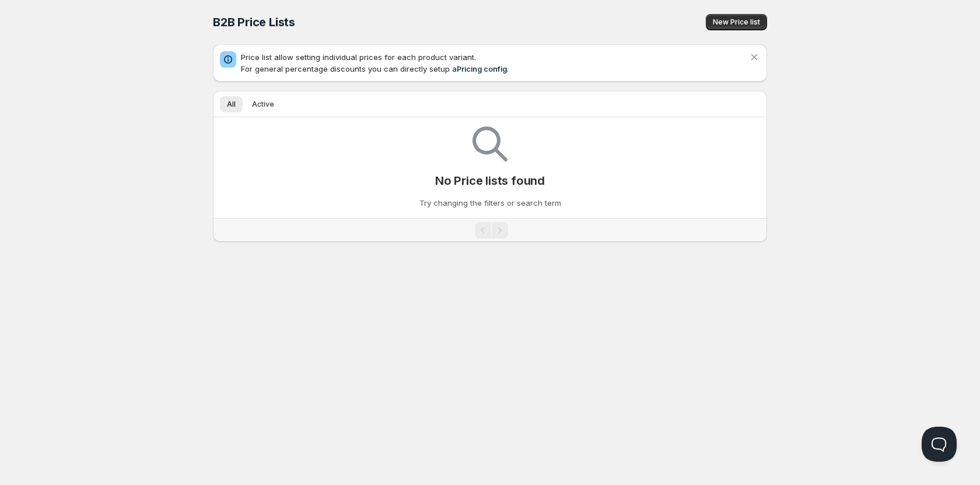 The width and height of the screenshot is (980, 485). Describe the element at coordinates (490, 180) in the screenshot. I see `p: No Price lists found` at that location.